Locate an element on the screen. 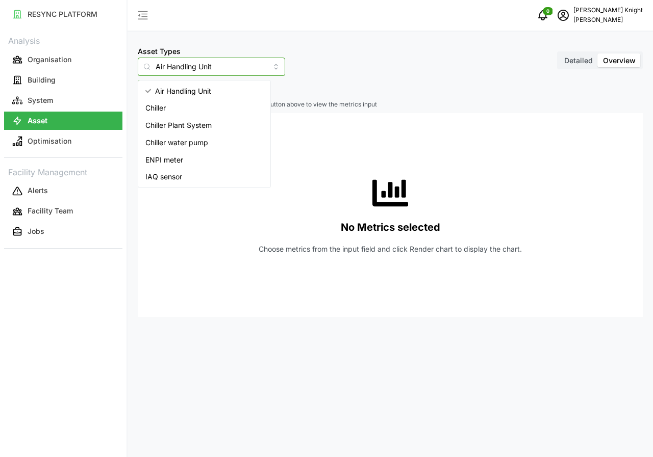 Image resolution: width=653 pixels, height=457 pixels. a: System is located at coordinates (63, 100).